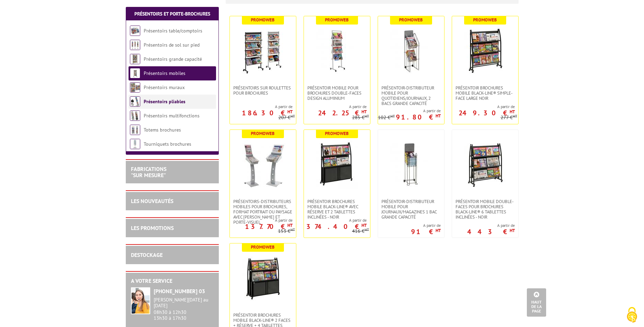  Describe the element at coordinates (152, 227) in the screenshot. I see `a: LES PROMOTIONS` at that location.